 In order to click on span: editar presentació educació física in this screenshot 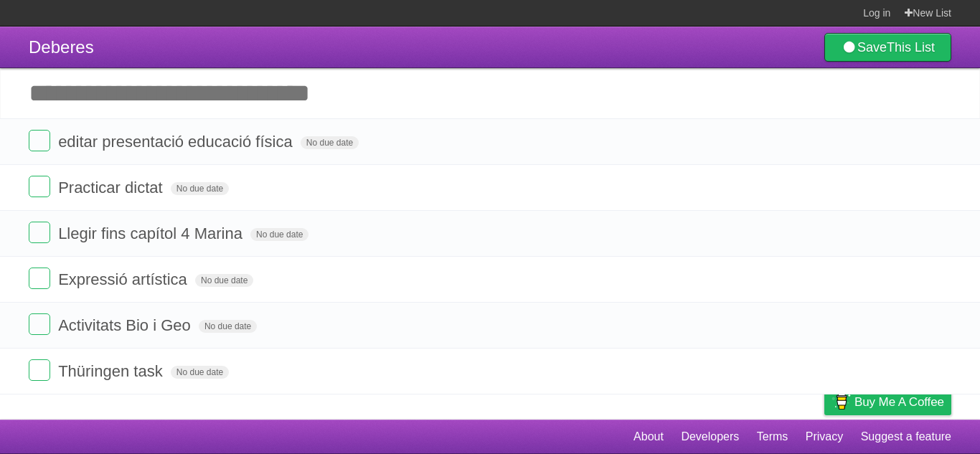, I will do `click(177, 141)`.